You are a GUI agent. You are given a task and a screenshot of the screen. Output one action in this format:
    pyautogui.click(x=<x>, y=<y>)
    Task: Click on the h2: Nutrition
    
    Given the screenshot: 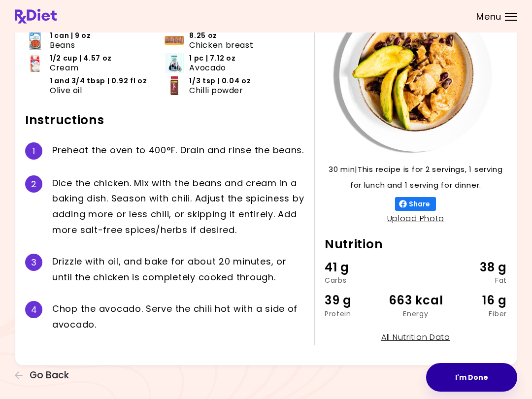 What is the action you would take?
    pyautogui.click(x=416, y=244)
    